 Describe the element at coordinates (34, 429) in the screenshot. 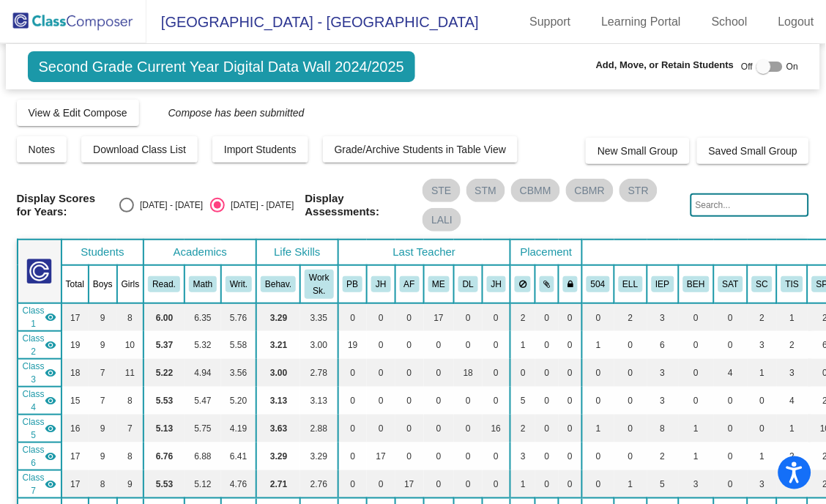

I see `span: Class 5` at that location.